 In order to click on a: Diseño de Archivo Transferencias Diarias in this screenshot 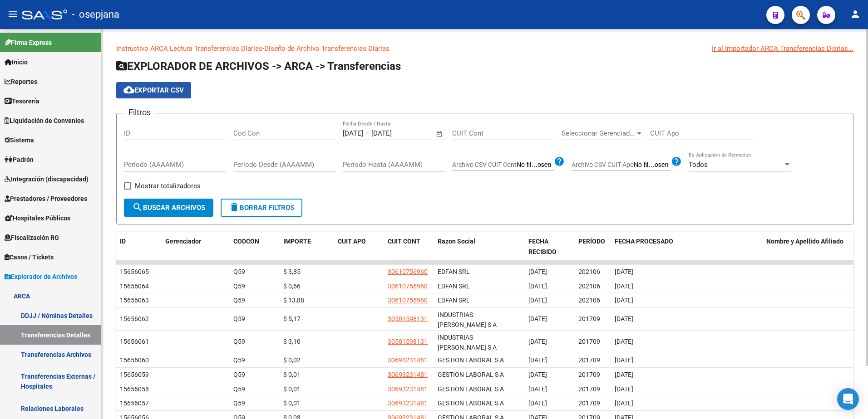, I will do `click(327, 48)`.